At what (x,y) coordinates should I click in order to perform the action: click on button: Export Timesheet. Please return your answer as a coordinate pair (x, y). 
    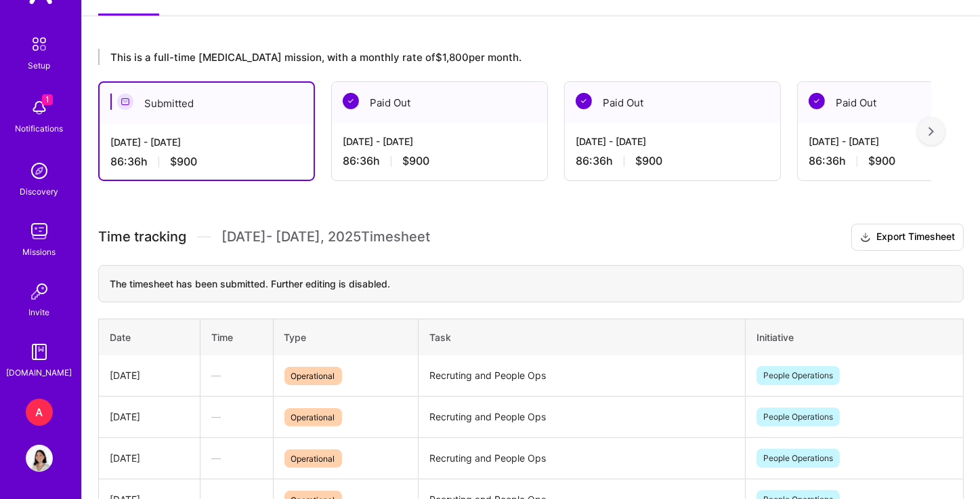
    Looking at the image, I should click on (908, 237).